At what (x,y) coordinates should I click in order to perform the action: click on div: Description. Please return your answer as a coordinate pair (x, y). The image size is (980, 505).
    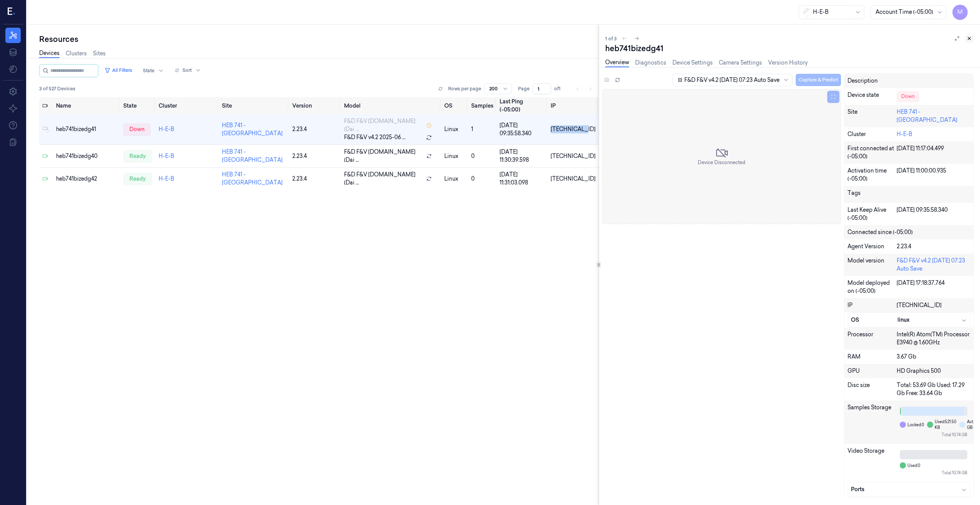
    Looking at the image, I should click on (873, 81).